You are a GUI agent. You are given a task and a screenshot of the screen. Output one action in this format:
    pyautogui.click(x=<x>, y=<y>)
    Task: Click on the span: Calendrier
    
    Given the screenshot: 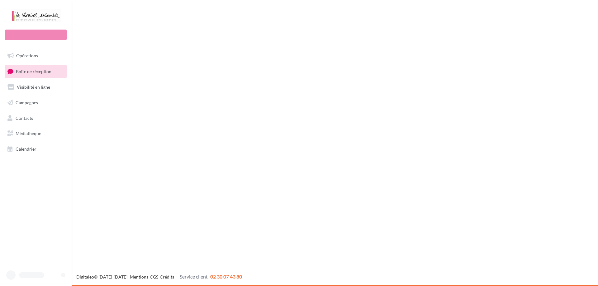 What is the action you would take?
    pyautogui.click(x=26, y=149)
    